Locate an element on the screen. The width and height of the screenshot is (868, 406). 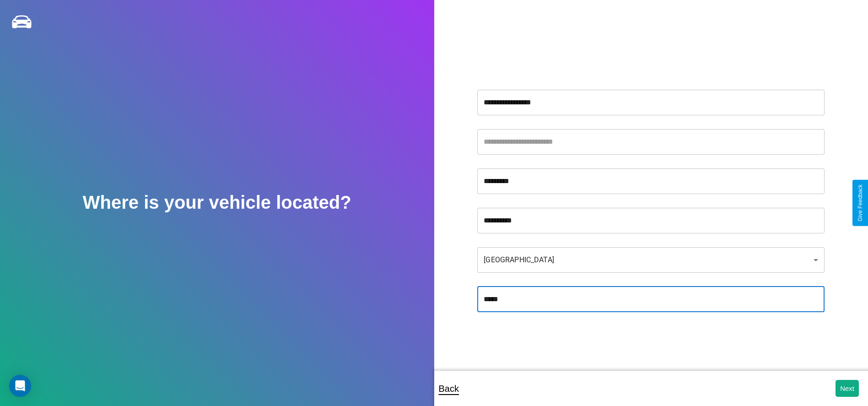
button: Next is located at coordinates (847, 388).